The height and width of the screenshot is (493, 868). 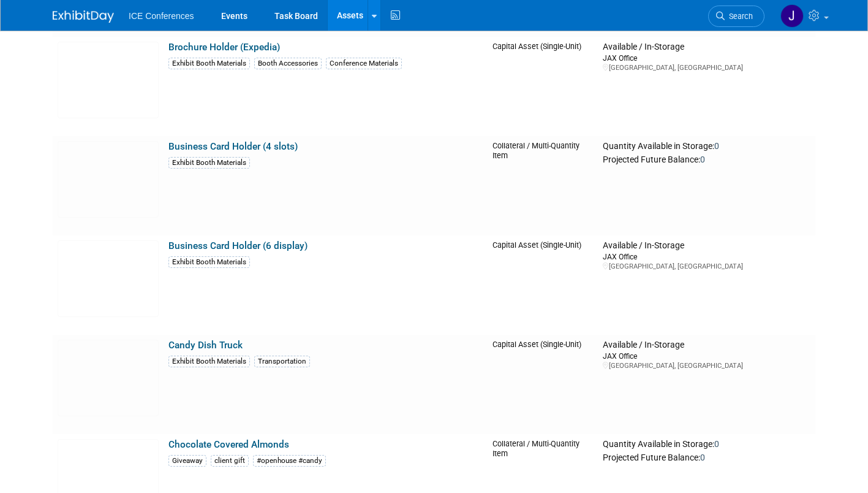 I want to click on span: ICE Conferences, so click(x=161, y=16).